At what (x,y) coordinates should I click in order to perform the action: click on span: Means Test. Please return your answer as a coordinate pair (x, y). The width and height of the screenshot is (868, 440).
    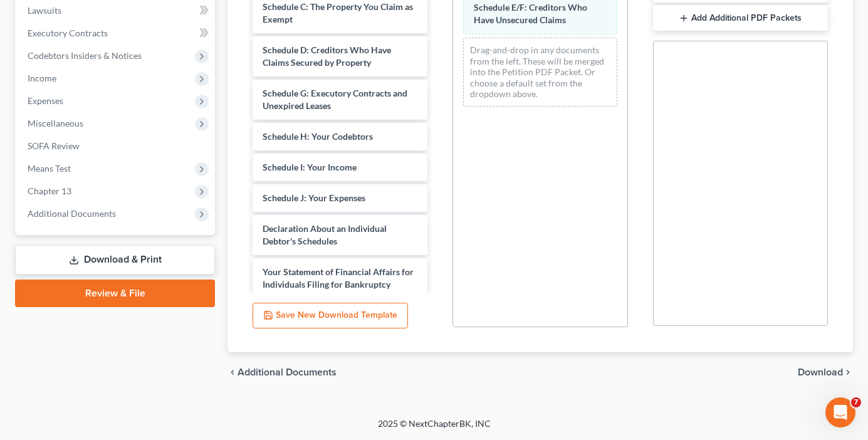
    Looking at the image, I should click on (49, 168).